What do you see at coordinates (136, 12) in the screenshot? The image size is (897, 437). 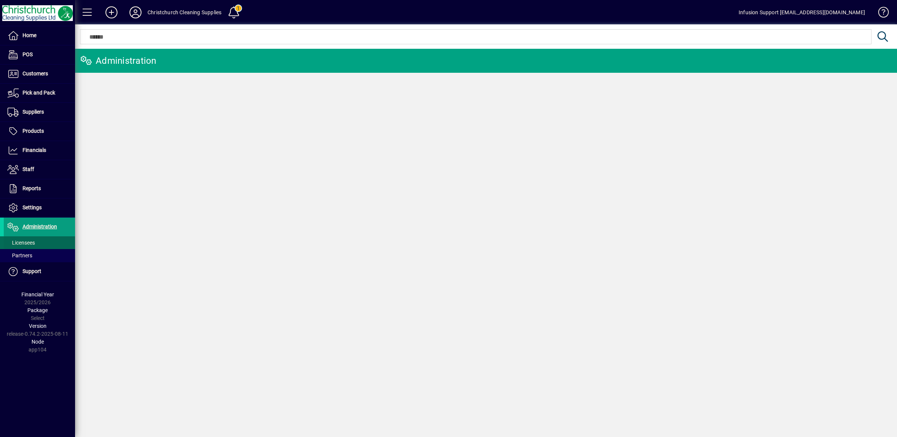 I see `button: Profile` at bounding box center [136, 12].